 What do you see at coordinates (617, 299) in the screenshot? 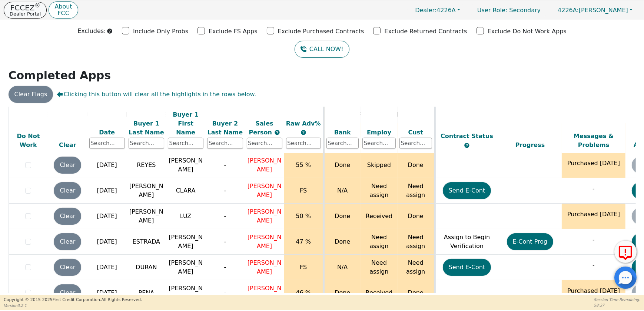
I see `p: Session Time Remaining:` at bounding box center [617, 299].